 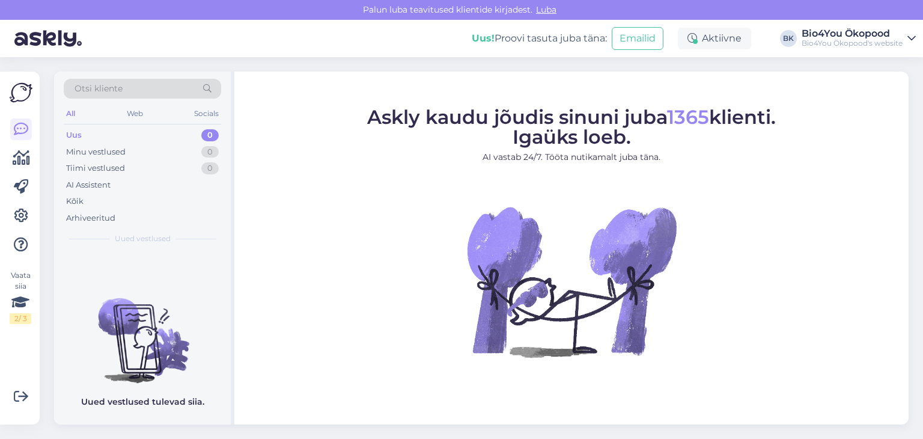 What do you see at coordinates (859, 38) in the screenshot?
I see `a: Bio4You ÖkopoodBio4You Ökopood's website` at bounding box center [859, 38].